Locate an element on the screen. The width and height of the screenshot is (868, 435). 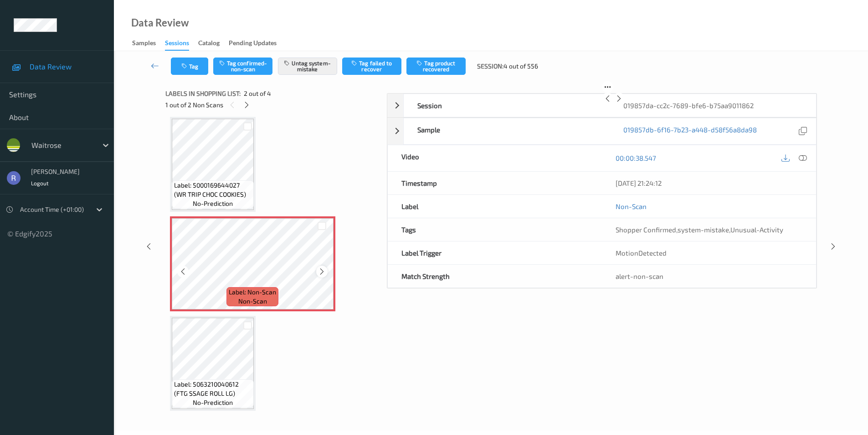
button: Tag product recovered is located at coordinates (436, 66).